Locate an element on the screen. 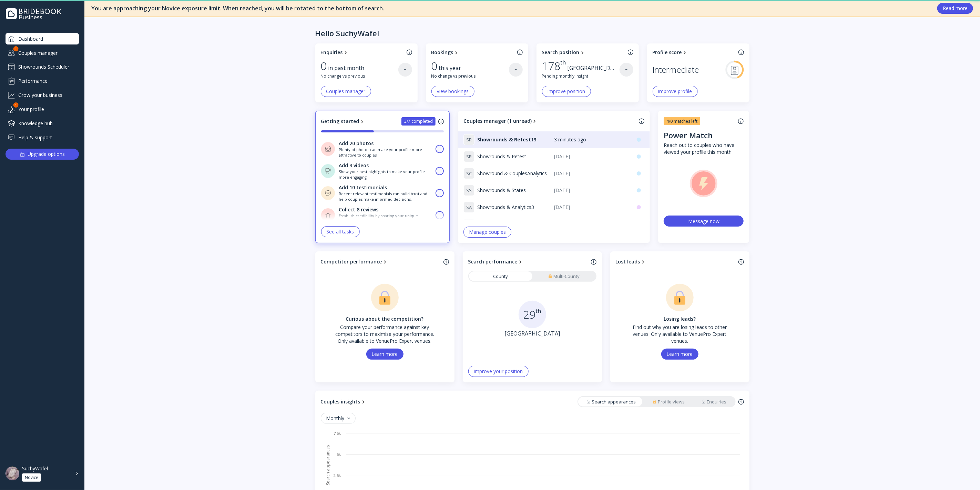 The height and width of the screenshot is (490, 980). div: Find out why you are losing leads to other venues. Only available to VenuePro Expert venues. is located at coordinates (680, 334).